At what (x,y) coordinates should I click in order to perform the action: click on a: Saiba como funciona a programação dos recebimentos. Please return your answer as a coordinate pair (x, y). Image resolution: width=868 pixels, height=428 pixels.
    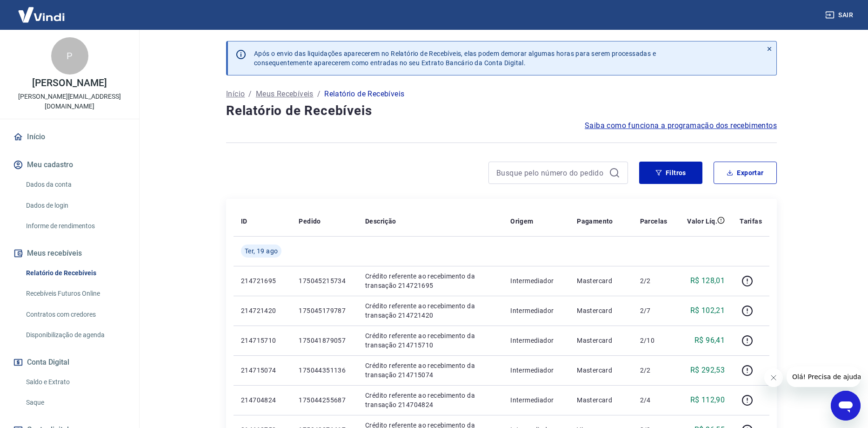
    Looking at the image, I should click on (681, 125).